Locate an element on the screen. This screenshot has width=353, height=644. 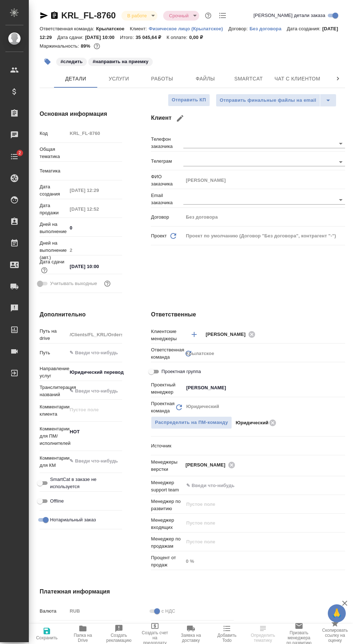
button: Создать рекламацию is located at coordinates (119, 634).